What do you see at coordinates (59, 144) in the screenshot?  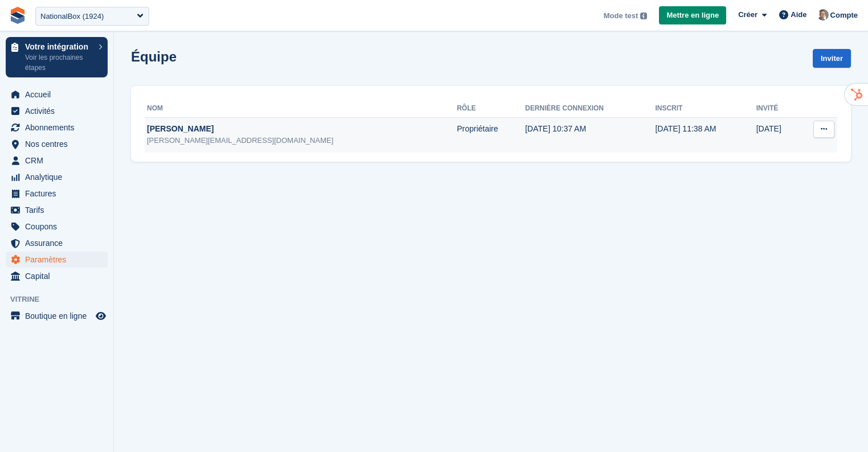 I see `span: Nos centres` at bounding box center [59, 144].